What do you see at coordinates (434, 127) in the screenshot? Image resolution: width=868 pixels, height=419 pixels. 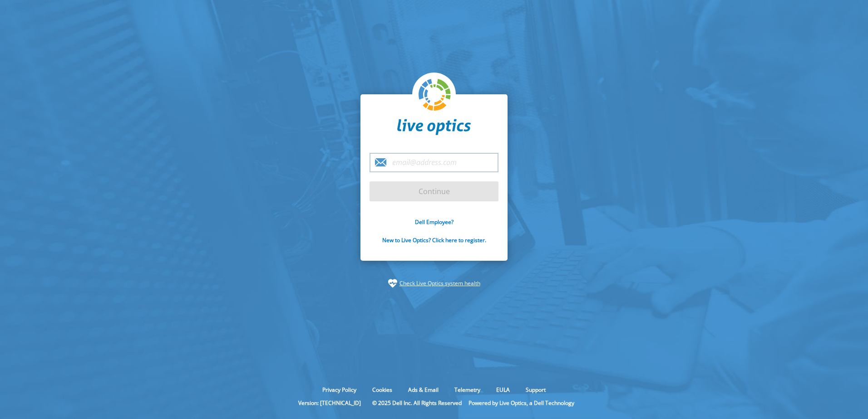 I see `img: liveoptics-word.svg` at bounding box center [434, 127].